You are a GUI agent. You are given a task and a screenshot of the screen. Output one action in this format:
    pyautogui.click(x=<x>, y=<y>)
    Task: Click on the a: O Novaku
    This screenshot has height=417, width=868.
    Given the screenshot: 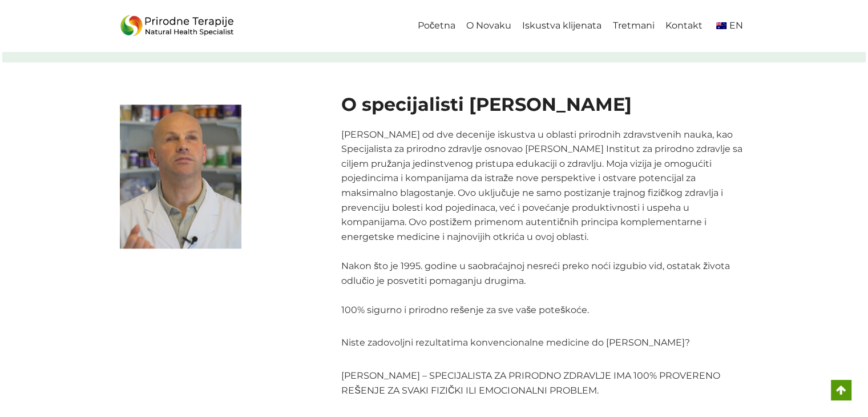 What is the action you would take?
    pyautogui.click(x=489, y=25)
    